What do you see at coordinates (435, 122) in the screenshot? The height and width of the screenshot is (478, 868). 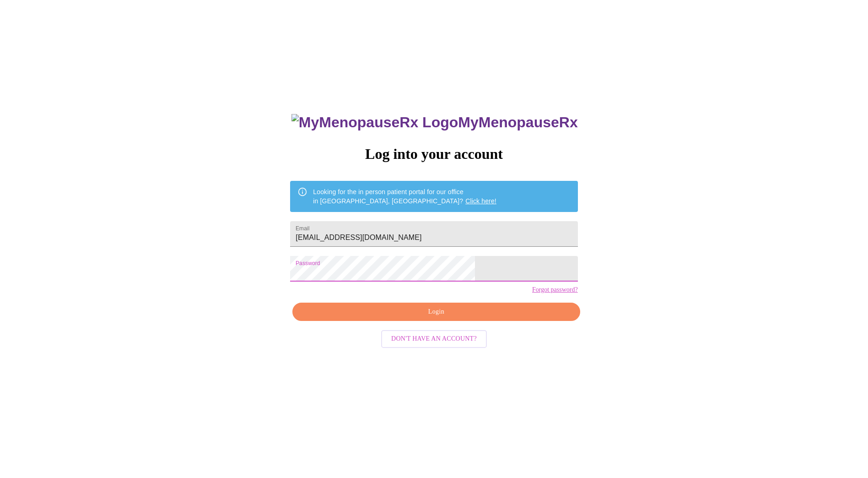 I see `h3: MyMenopauseRx` at bounding box center [435, 122].